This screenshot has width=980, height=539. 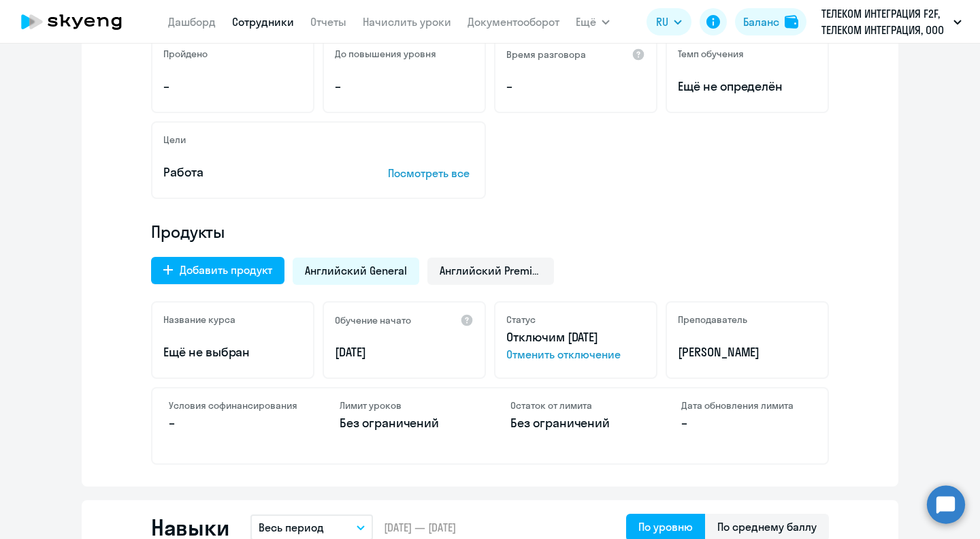 I want to click on a: Дашборд, so click(x=192, y=22).